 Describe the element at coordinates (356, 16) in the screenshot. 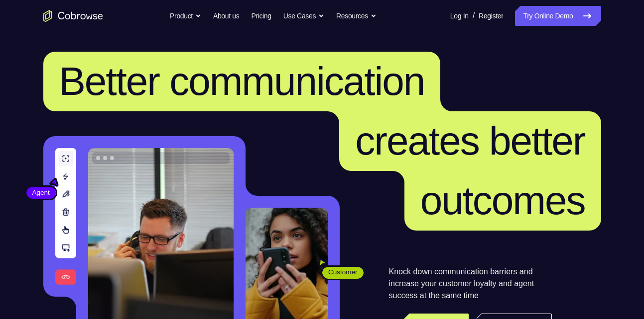

I see `button: Resources` at that location.